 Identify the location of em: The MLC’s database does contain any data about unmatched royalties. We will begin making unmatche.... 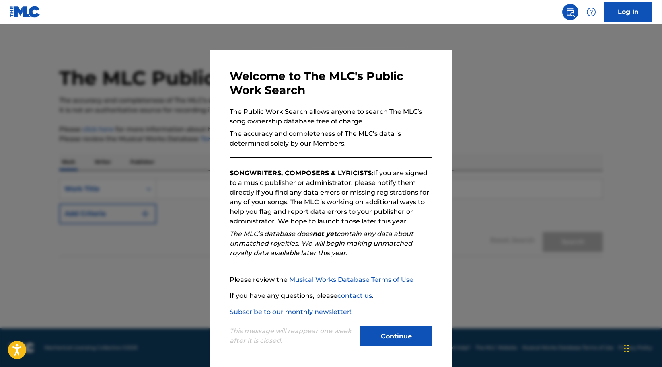
(321, 243).